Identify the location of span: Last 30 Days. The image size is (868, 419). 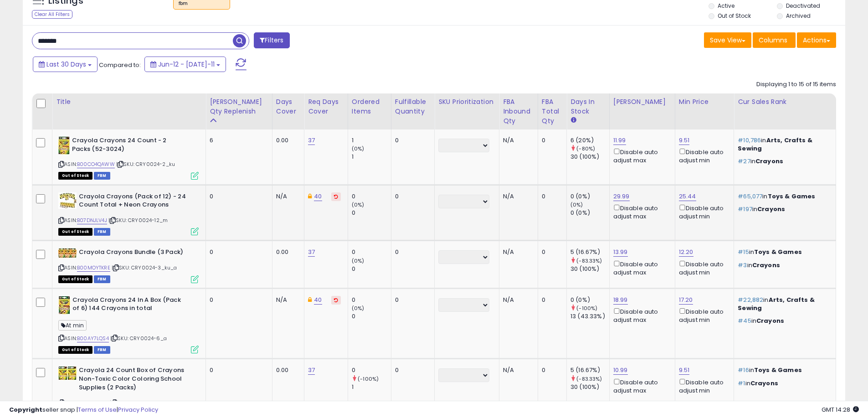
(66, 64).